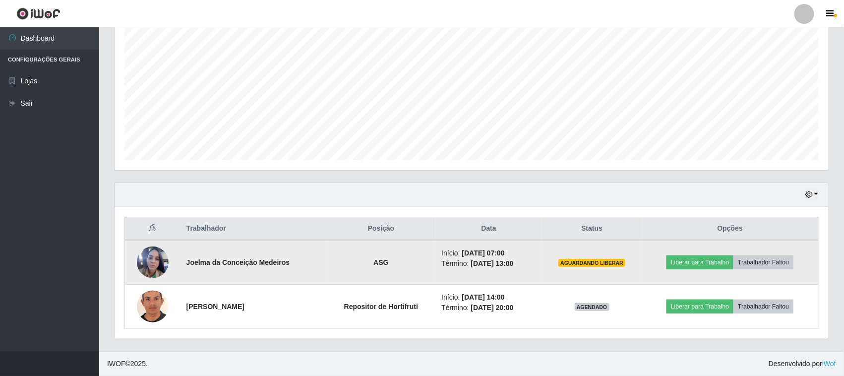 The width and height of the screenshot is (844, 376). Describe the element at coordinates (238, 262) in the screenshot. I see `strong: Joelma da Conceição Medeiros` at that location.